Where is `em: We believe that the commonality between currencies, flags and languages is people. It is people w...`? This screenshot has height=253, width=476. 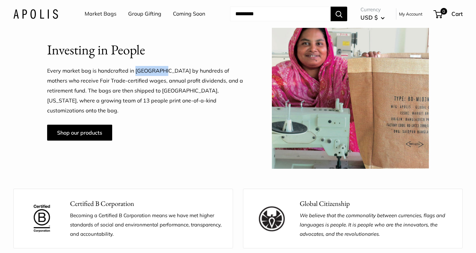
em: We believe that the commonality between currencies, flags and languages is people. It is people w... is located at coordinates (372, 224).